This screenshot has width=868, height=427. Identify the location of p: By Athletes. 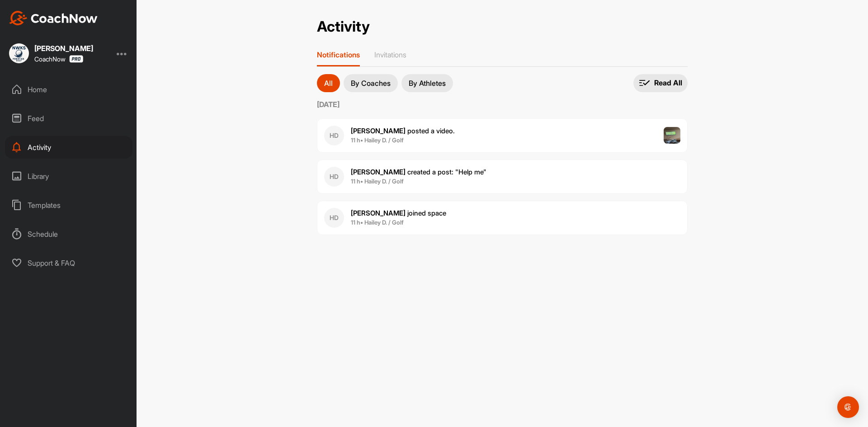
(427, 83).